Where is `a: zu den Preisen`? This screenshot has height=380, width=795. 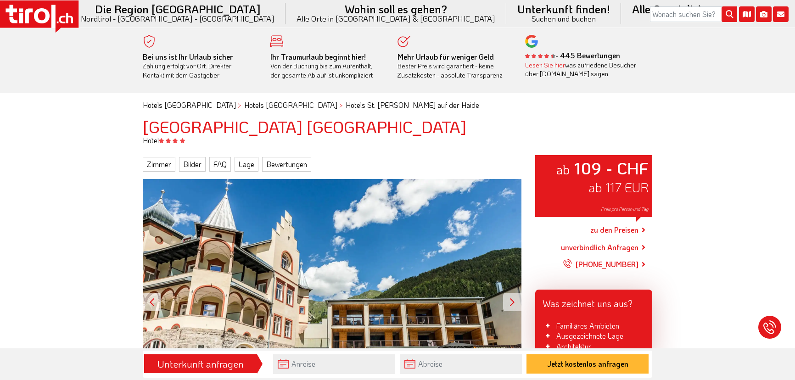 a: zu den Preisen is located at coordinates (614, 230).